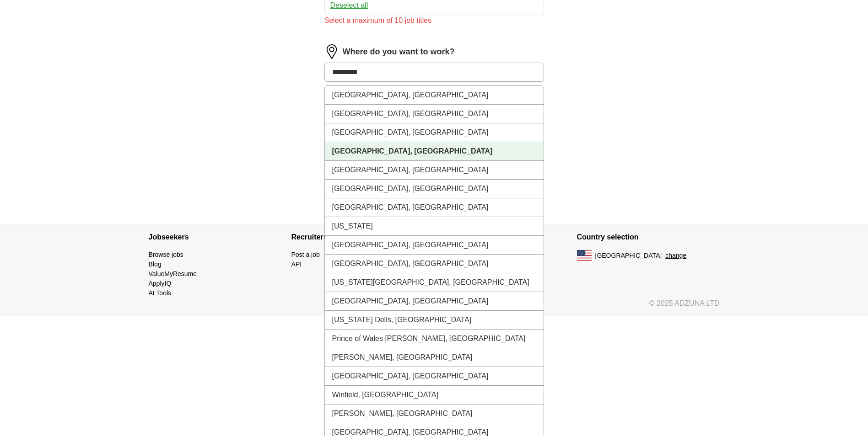  What do you see at coordinates (160, 283) in the screenshot?
I see `a: ApplyIQ` at bounding box center [160, 283].